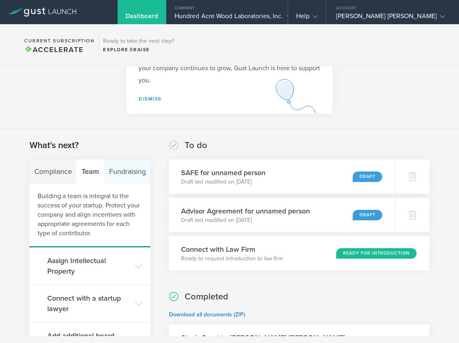  Describe the element at coordinates (54, 50) in the screenshot. I see `span: Accelerate` at that location.